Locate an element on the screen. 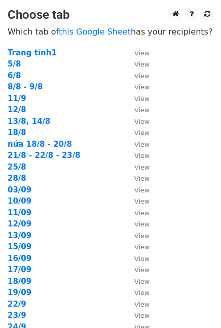 Image resolution: width=221 pixels, height=328 pixels. strong: 8/8 - 9/8 is located at coordinates (25, 87).